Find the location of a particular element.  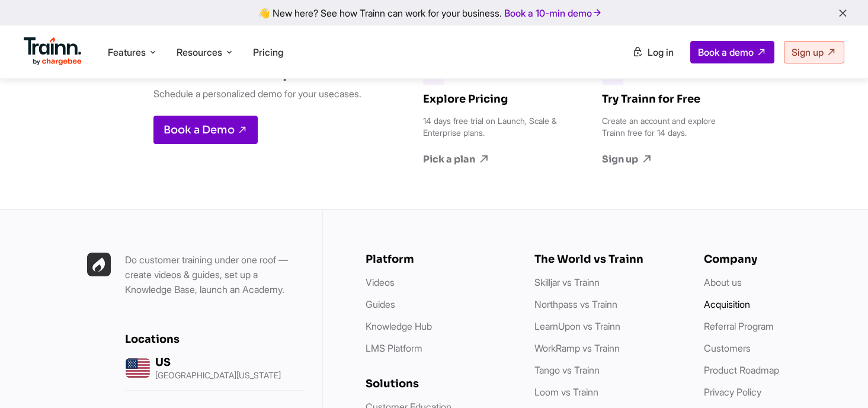

a: Book a 10-min demo is located at coordinates (554, 13).